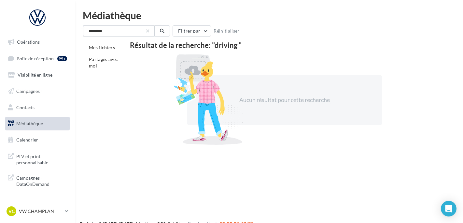  What do you see at coordinates (35, 58) in the screenshot?
I see `span: Boîte de réception` at bounding box center [35, 58].